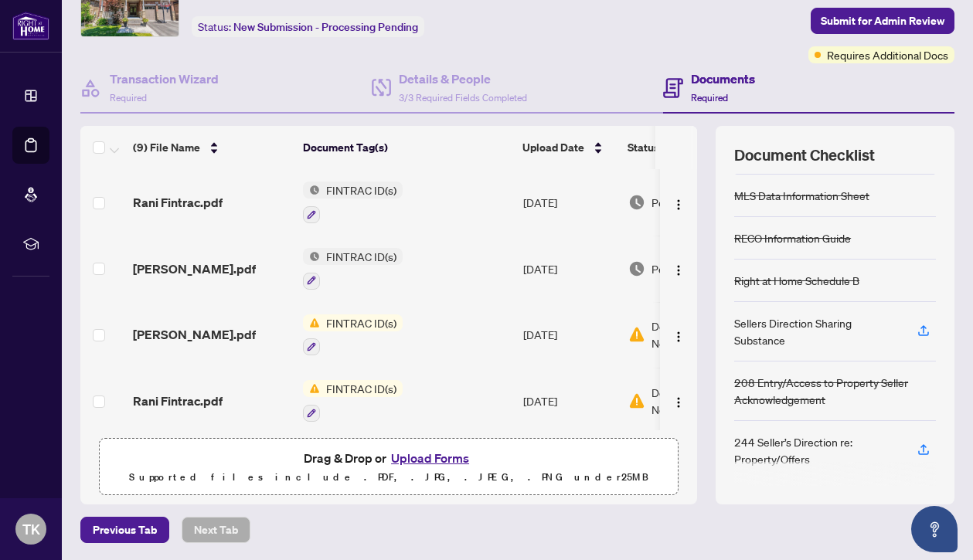  What do you see at coordinates (887, 55) in the screenshot?
I see `span: Requires Additional Docs` at bounding box center [887, 55].